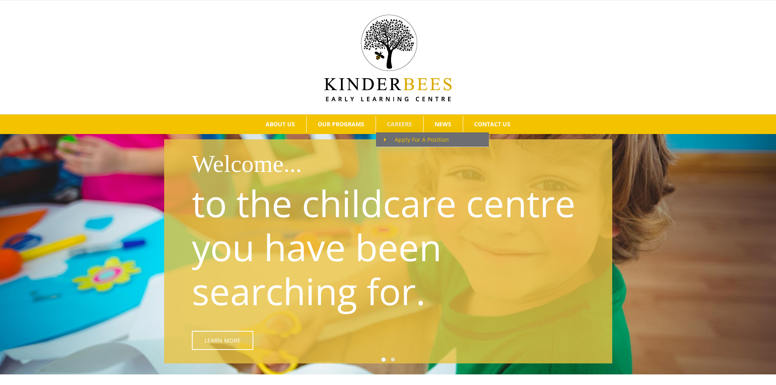  I want to click on span: CAREERS, so click(399, 124).